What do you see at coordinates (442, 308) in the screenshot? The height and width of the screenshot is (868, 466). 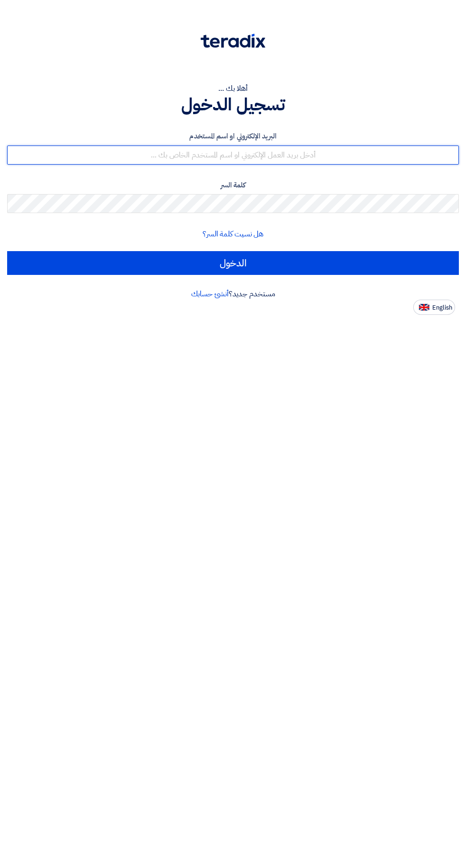 I see `span: English` at bounding box center [442, 308].